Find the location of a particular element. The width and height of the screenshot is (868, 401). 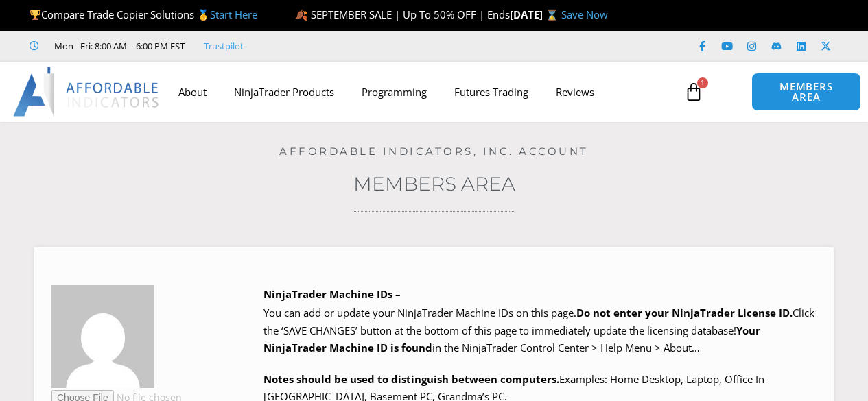

img: LogoAI | Affordable Indicators – NinjaTrader is located at coordinates (86, 92).